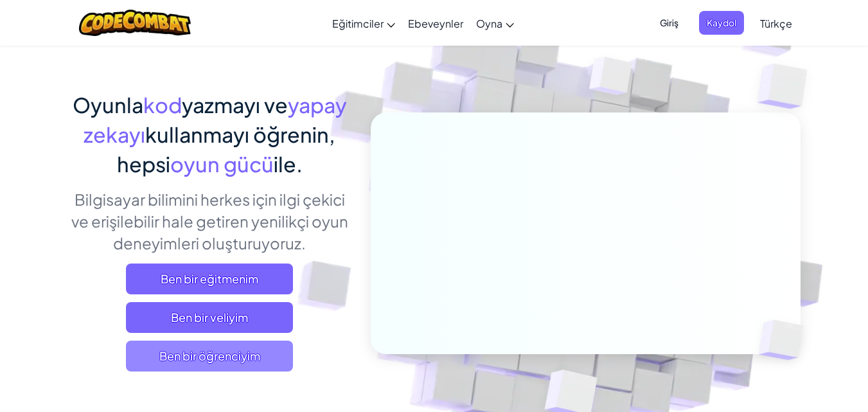  What do you see at coordinates (722, 22) in the screenshot?
I see `span: Kaydol` at bounding box center [722, 22].